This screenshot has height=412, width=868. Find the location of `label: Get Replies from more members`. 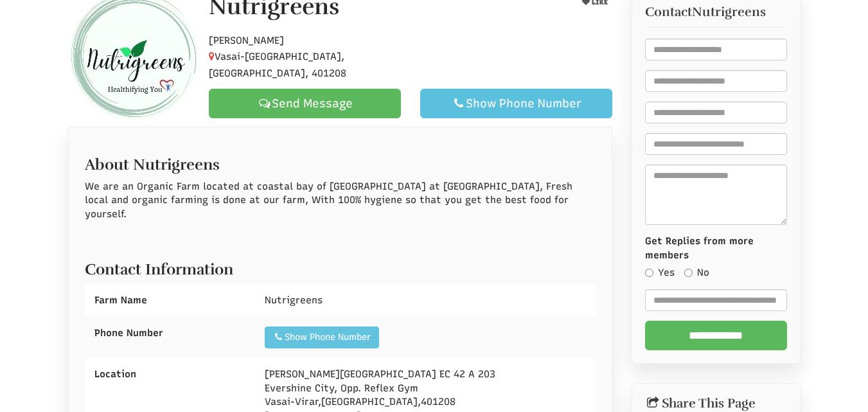

label: Get Replies from more members is located at coordinates (716, 248).